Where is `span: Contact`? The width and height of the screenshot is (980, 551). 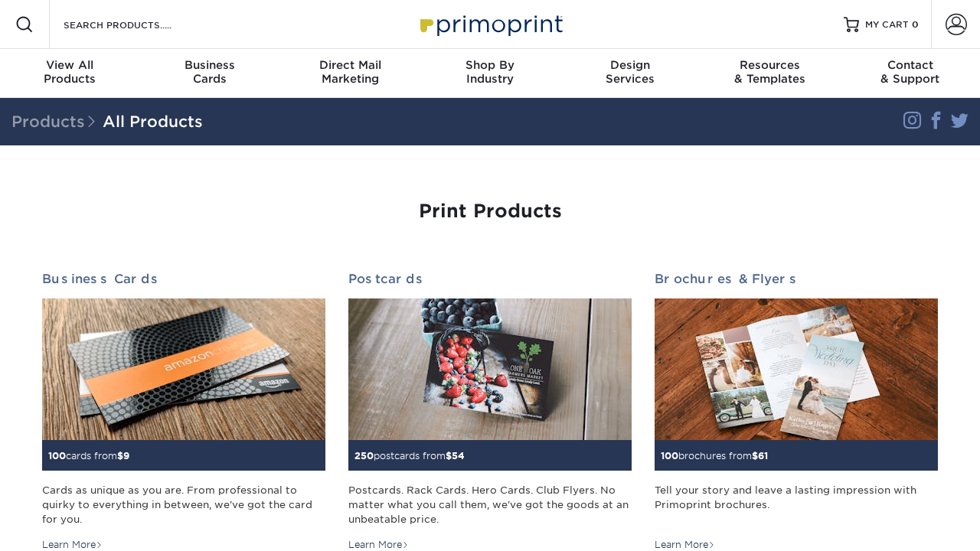 span: Contact is located at coordinates (910, 65).